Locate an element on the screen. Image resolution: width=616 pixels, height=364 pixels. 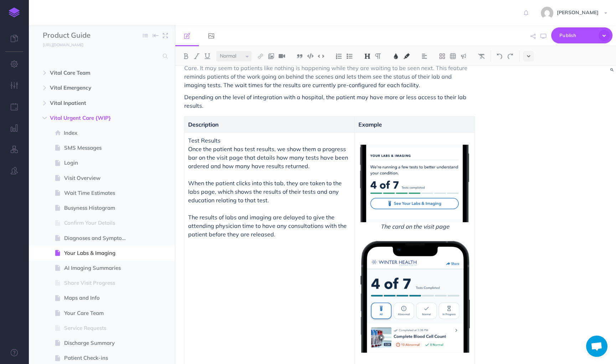
img: Ordered list button is located at coordinates (339, 56).